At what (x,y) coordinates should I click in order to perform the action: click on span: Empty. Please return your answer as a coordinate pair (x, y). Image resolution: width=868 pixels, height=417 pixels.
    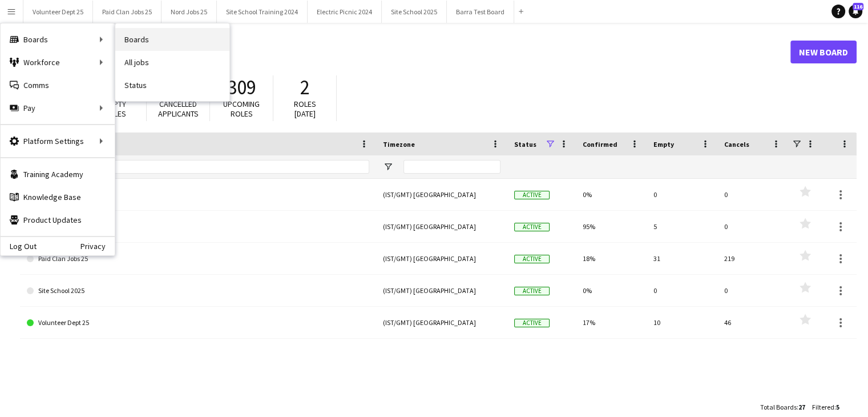
    Looking at the image, I should click on (664, 144).